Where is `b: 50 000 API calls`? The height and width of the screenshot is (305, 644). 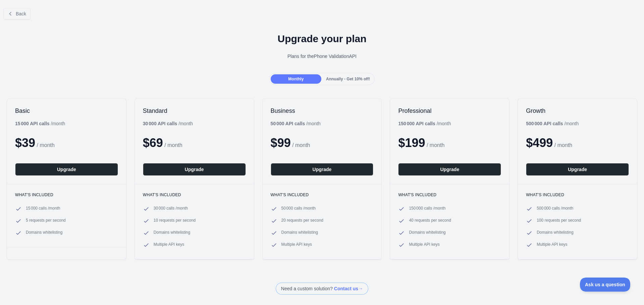 b: 50 000 API calls is located at coordinates (288, 124).